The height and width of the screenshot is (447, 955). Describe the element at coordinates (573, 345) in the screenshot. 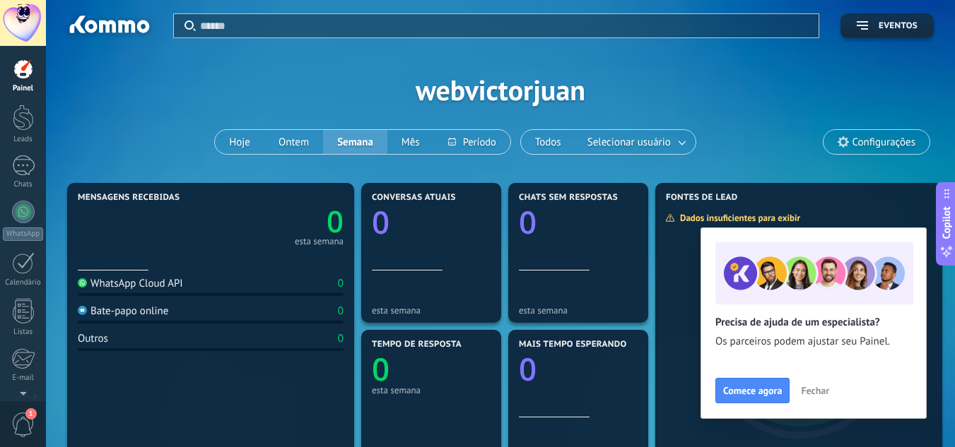

I see `span: Mais tempo esperando` at that location.